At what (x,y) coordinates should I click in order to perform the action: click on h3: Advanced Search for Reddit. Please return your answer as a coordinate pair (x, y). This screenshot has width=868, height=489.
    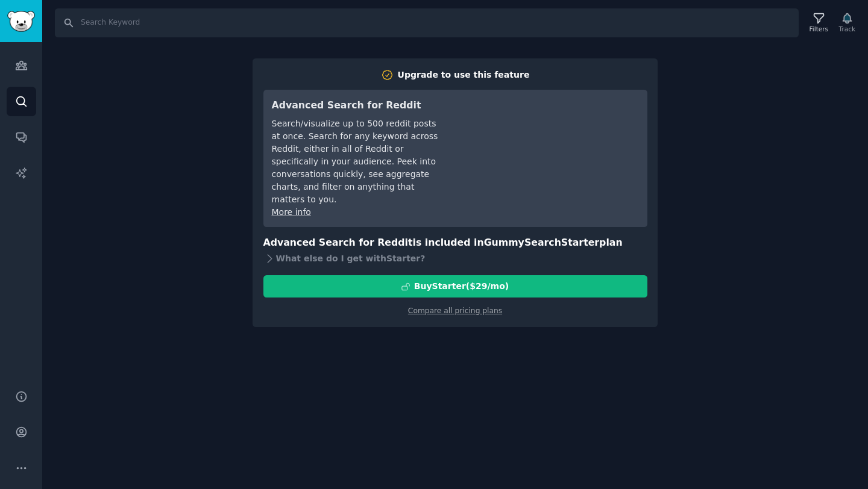
    Looking at the image, I should click on (357, 106).